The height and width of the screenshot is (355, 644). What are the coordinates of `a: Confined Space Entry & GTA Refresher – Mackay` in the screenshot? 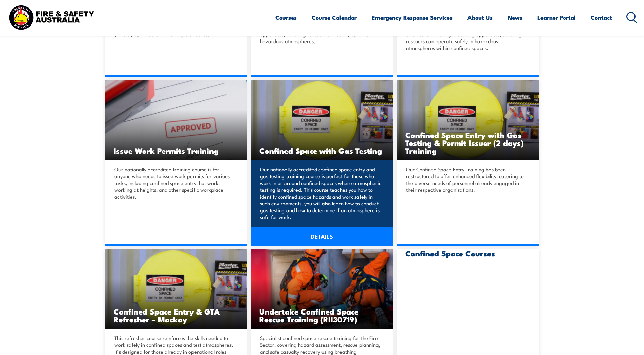 It's located at (176, 289).